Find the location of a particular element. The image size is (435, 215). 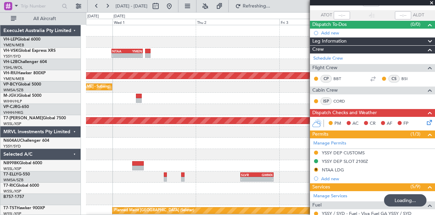

a: VH-VSKGlobal Express XRS is located at coordinates (30, 51).